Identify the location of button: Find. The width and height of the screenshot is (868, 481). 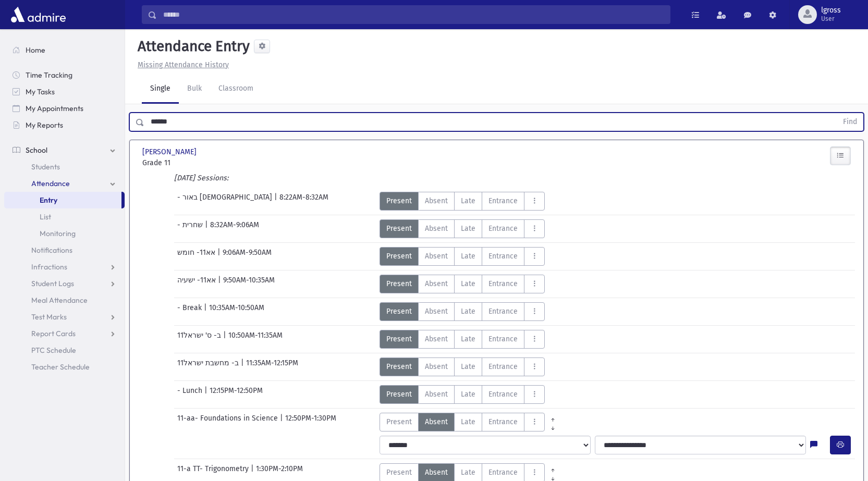
(850, 122).